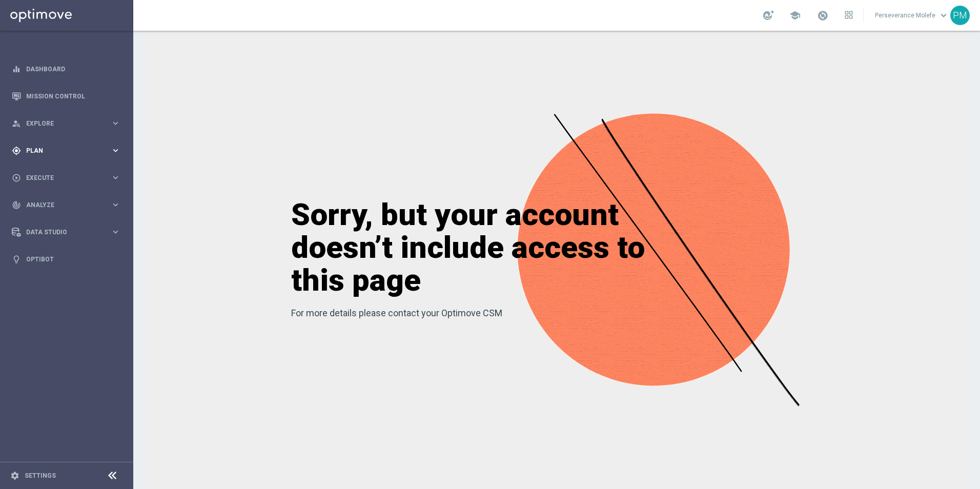 The width and height of the screenshot is (980, 489). What do you see at coordinates (17, 151) in the screenshot?
I see `i: gps_fixed` at bounding box center [17, 151].